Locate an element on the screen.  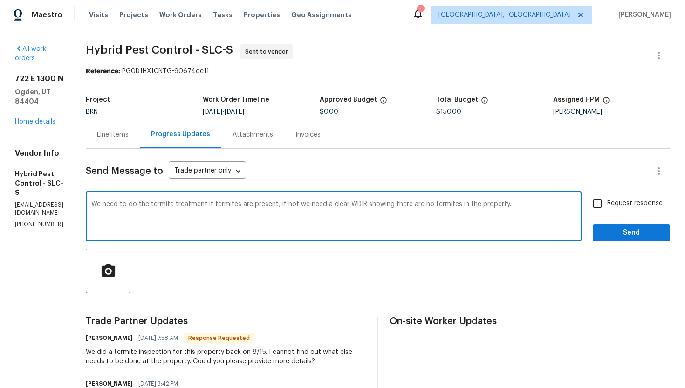
span: Send Message to is located at coordinates (124, 171).